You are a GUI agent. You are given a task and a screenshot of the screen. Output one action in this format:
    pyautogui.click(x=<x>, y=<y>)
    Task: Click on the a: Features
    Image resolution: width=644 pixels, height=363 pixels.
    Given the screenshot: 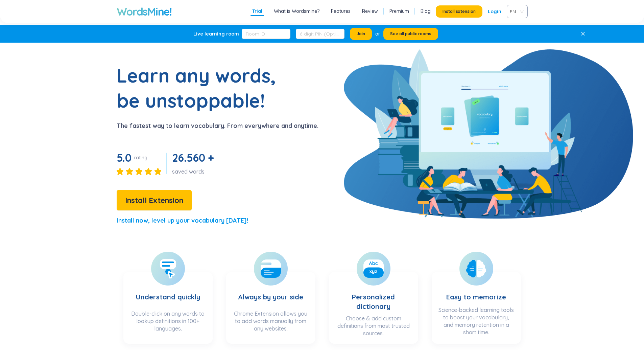 What is the action you would take?
    pyautogui.click(x=341, y=11)
    